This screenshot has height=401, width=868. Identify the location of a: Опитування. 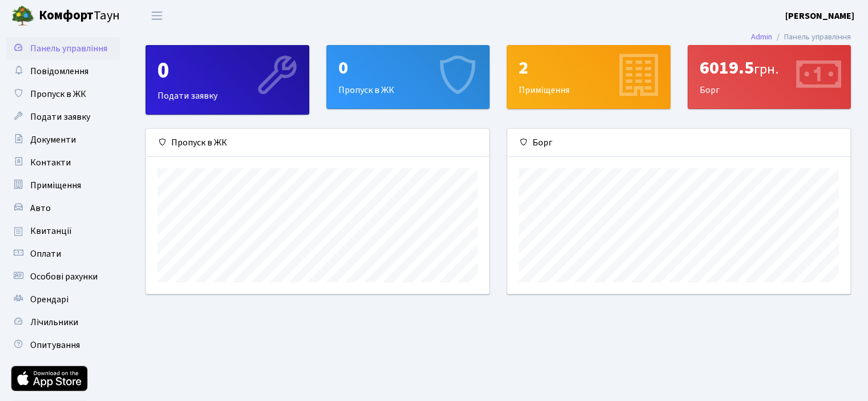
(63, 345).